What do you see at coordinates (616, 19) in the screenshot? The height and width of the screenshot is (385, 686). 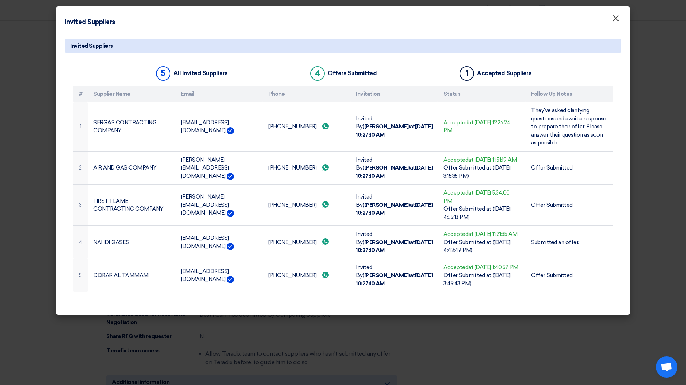 I see `button: Close` at bounding box center [616, 19].